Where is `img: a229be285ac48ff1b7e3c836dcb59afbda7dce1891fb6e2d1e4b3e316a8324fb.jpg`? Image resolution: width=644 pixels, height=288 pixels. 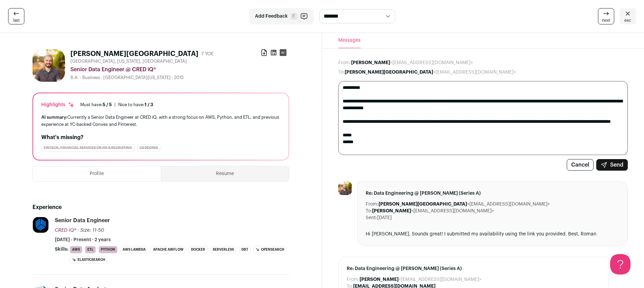
img: a229be285ac48ff1b7e3c836dcb59afbda7dce1891fb6e2d1e4b3e316a8324fb.jpg is located at coordinates (41, 225).